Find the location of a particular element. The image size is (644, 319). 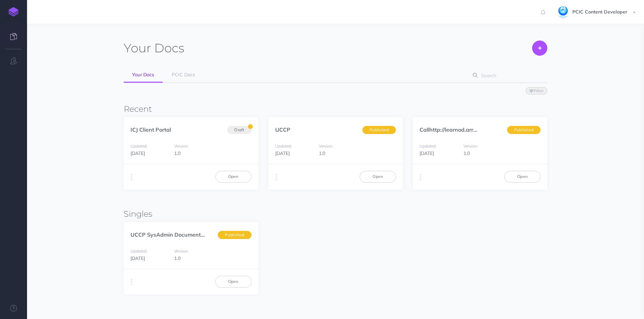

a: UCCP is located at coordinates (283, 130).